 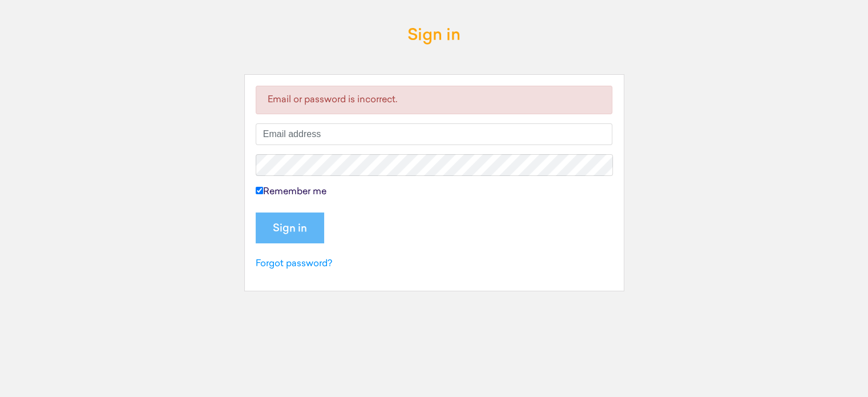 What do you see at coordinates (290, 228) in the screenshot?
I see `input: Sign in` at bounding box center [290, 228].